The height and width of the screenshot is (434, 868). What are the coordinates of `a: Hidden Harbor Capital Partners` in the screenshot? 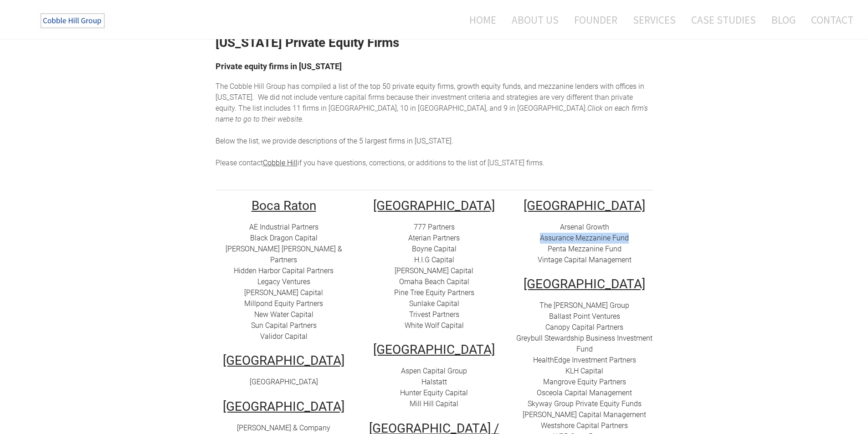 It's located at (283, 270).